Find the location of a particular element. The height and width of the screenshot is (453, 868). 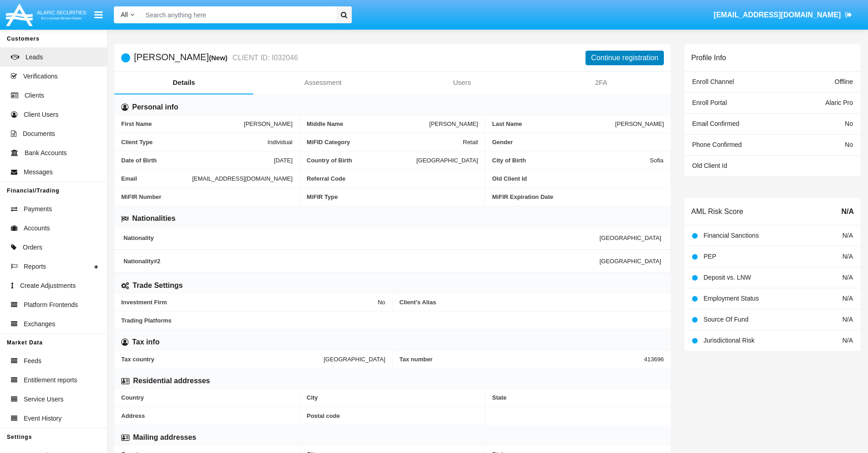

h6: Nationalities is located at coordinates (153, 219).